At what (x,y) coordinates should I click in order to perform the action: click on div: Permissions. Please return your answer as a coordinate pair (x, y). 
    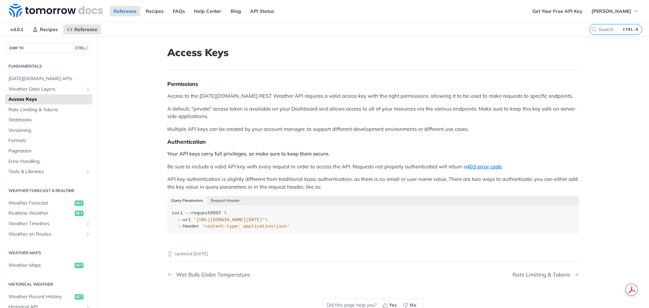
    Looking at the image, I should click on (373, 84).